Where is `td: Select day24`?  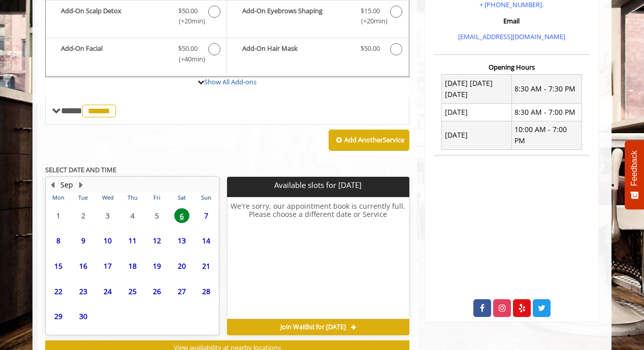 td: Select day24 is located at coordinates (108, 291).